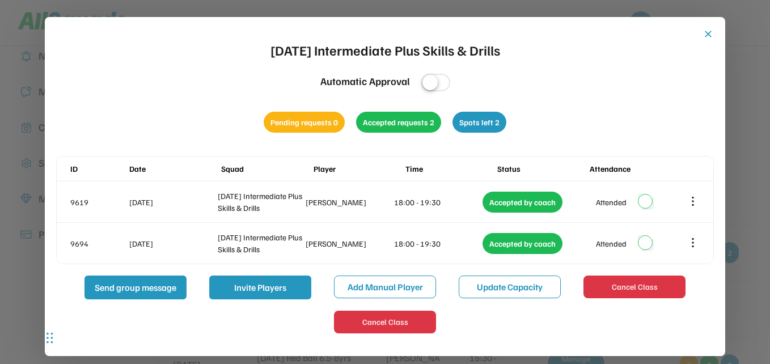 The image size is (770, 364). What do you see at coordinates (99, 168) in the screenshot?
I see `div: ID` at bounding box center [99, 168].